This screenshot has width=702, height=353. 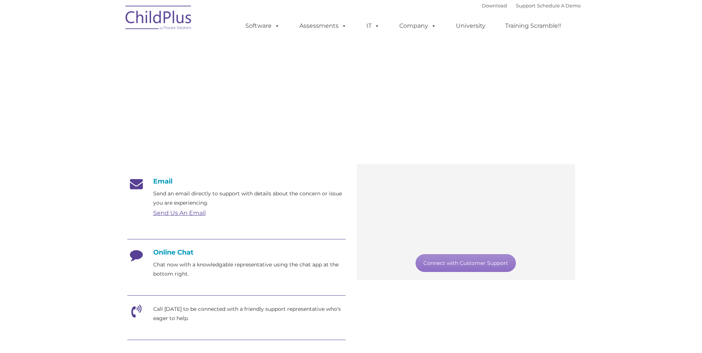 What do you see at coordinates (159, 19) in the screenshot?
I see `img: ChildPlus by Procare Solutions` at bounding box center [159, 19].